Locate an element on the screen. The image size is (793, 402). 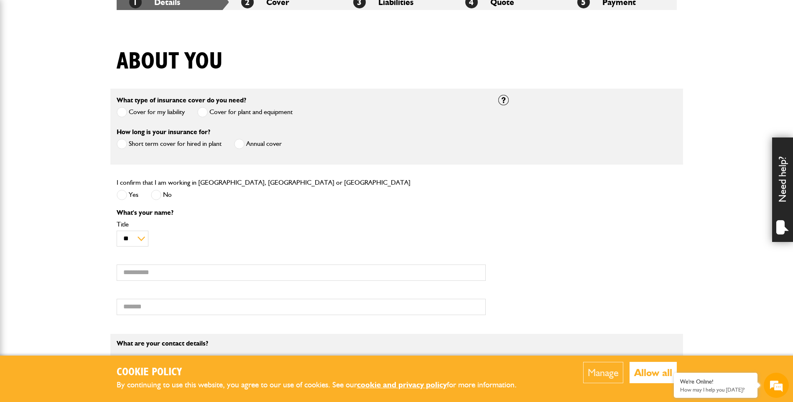
h2: Cookie Policy is located at coordinates (324, 372).